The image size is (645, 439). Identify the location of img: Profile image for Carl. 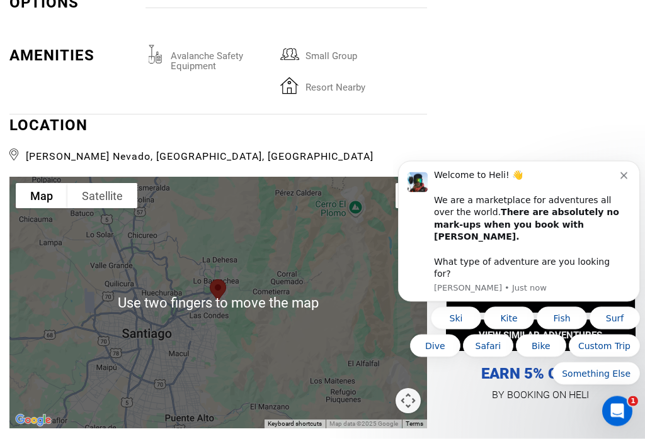
(25, 91).